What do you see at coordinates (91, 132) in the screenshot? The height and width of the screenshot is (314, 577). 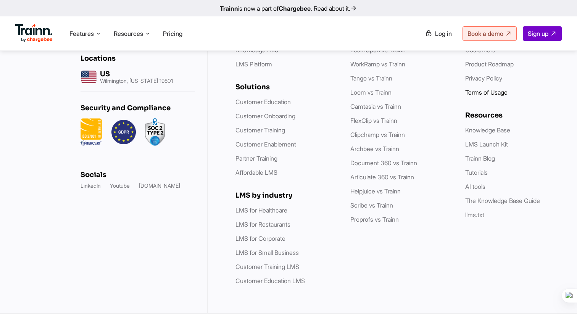 I see `img: ISO` at bounding box center [91, 132].